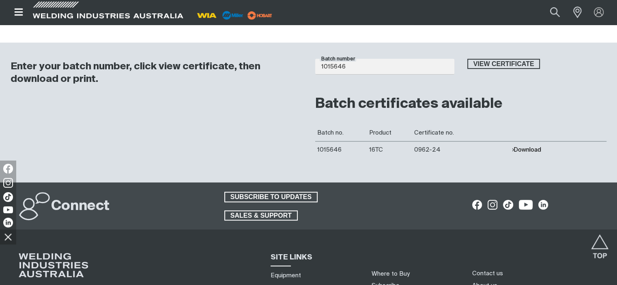 Image resolution: width=617 pixels, height=285 pixels. What do you see at coordinates (504, 64) in the screenshot?
I see `span: View certificate` at bounding box center [504, 64].